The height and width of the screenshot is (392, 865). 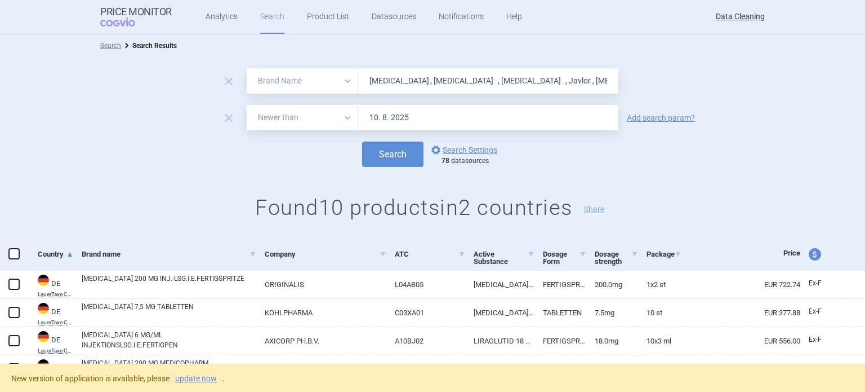 I want to click on a: LIRAGLUTID 18 MG, so click(x=500, y=340).